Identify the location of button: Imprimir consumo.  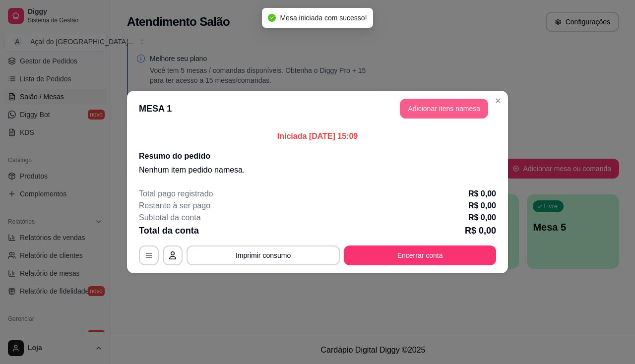
(263, 255).